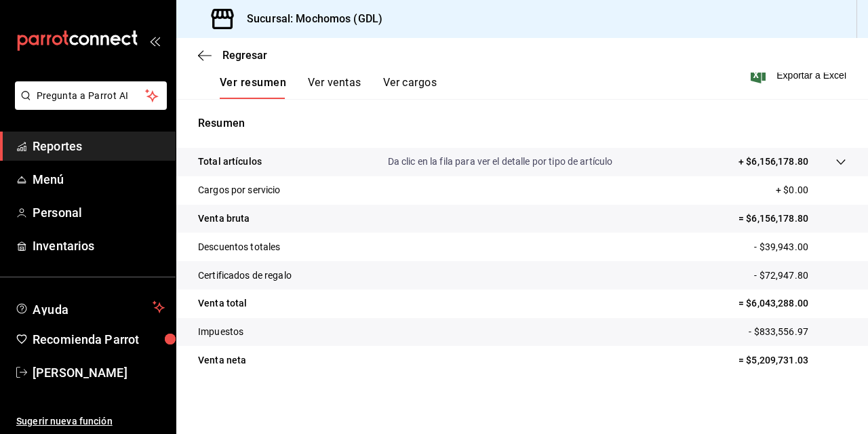 This screenshot has width=868, height=434. Describe the element at coordinates (154, 41) in the screenshot. I see `button: open_drawer_menu` at that location.